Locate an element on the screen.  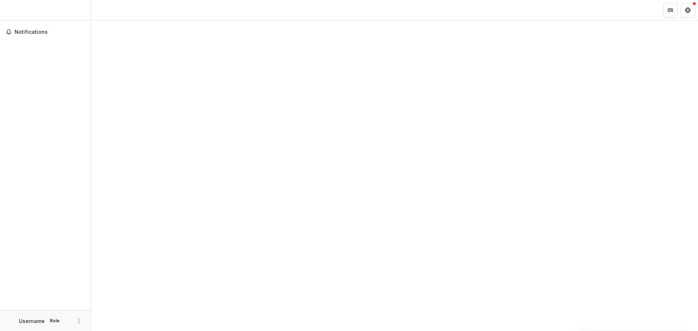
button: Partners is located at coordinates (670, 10).